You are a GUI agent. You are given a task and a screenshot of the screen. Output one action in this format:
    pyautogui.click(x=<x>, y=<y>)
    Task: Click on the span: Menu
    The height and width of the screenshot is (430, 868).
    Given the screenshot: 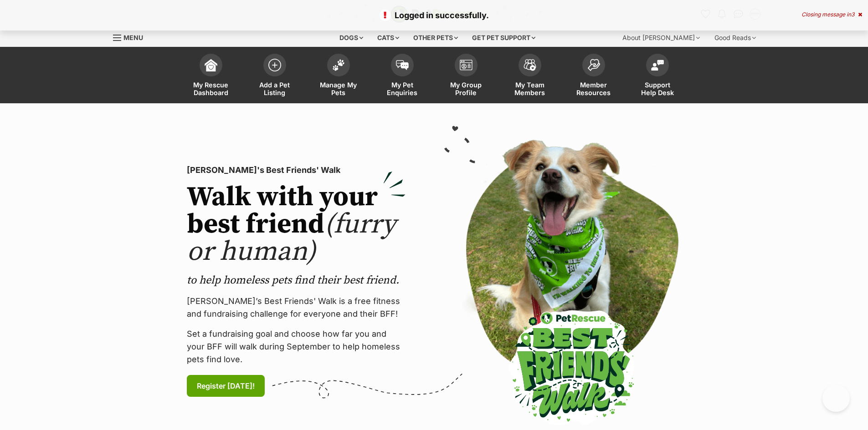 What is the action you would take?
    pyautogui.click(x=133, y=38)
    